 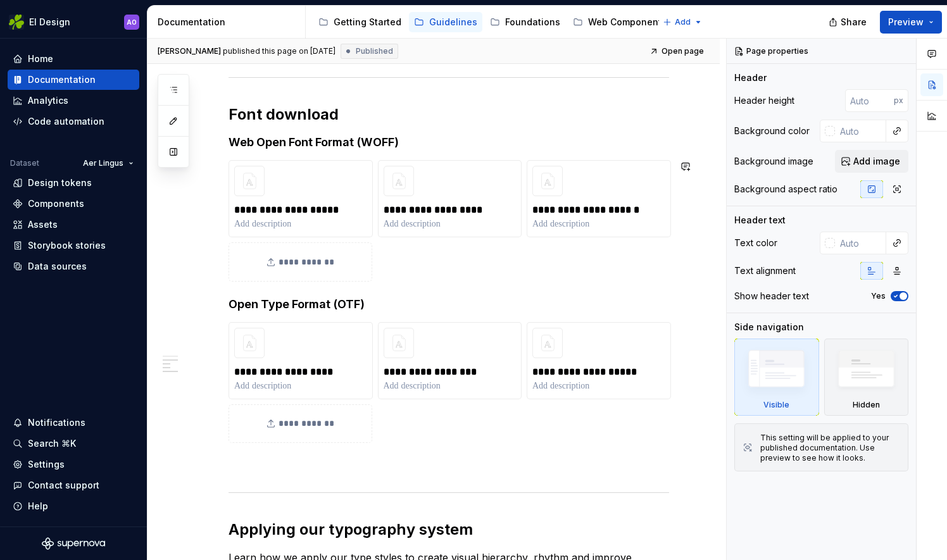 What do you see at coordinates (66, 122) in the screenshot?
I see `div: Code automation` at bounding box center [66, 122].